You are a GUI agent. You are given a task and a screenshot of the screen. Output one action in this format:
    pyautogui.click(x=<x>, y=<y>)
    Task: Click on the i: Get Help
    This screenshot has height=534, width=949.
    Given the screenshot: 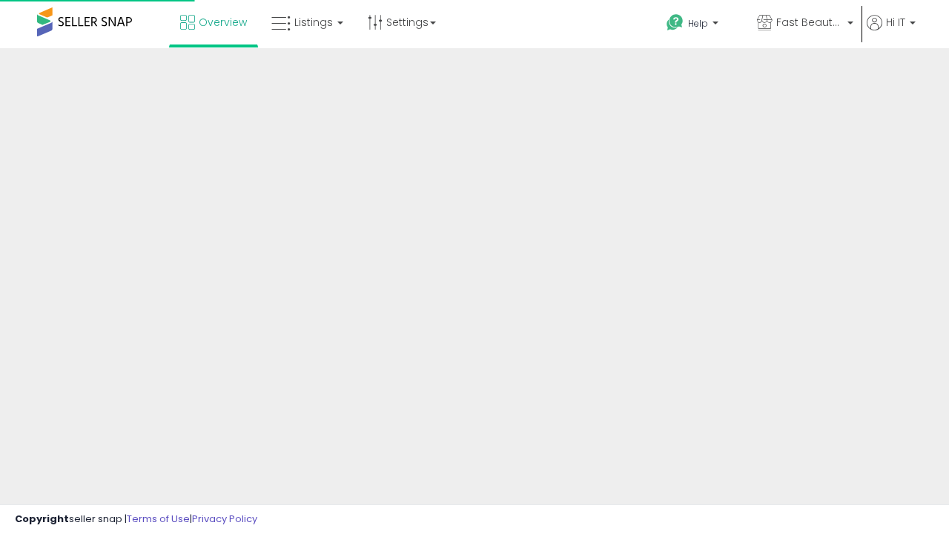 What is the action you would take?
    pyautogui.click(x=675, y=22)
    